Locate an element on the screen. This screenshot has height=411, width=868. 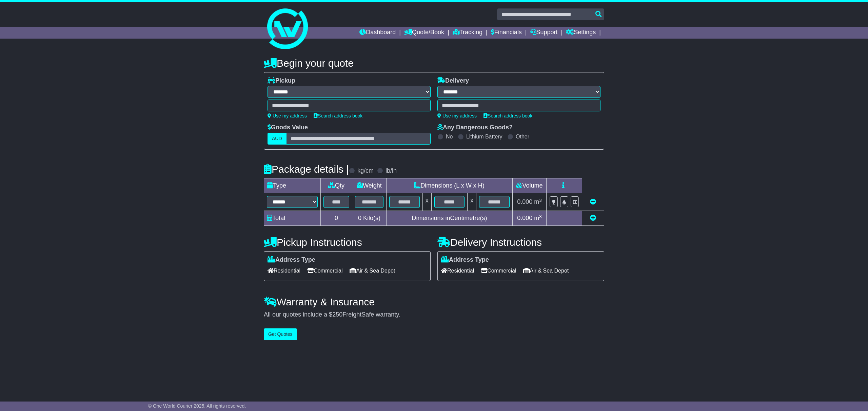
span: © One World Courier 2025. All rights reserved. is located at coordinates (197, 406).